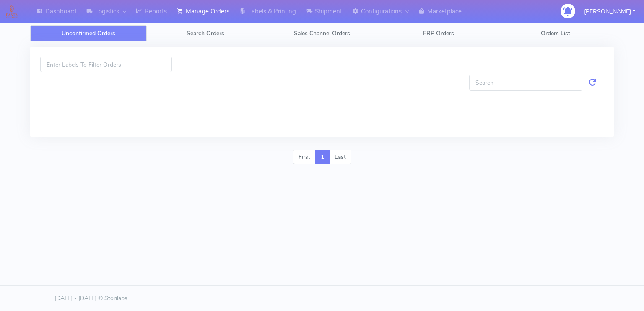 The image size is (644, 311). I want to click on span: Unconfirmed Orders, so click(89, 33).